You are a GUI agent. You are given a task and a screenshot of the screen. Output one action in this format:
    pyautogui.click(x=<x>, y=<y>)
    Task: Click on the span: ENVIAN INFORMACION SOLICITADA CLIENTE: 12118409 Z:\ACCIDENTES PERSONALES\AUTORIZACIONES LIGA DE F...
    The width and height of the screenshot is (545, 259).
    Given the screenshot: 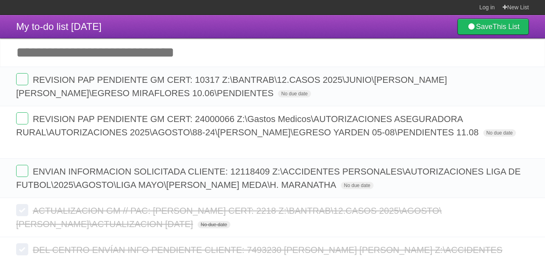 What is the action you would take?
    pyautogui.click(x=268, y=178)
    